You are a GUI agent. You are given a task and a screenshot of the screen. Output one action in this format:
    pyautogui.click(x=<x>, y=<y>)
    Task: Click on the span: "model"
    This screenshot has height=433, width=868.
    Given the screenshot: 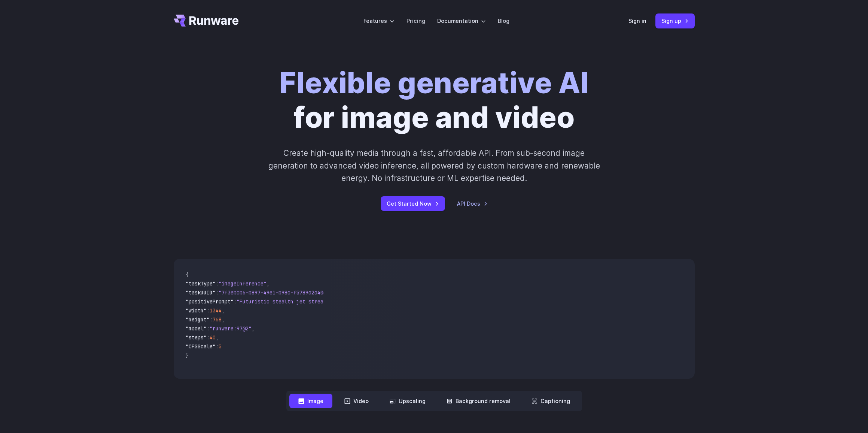 What is the action you would take?
    pyautogui.click(x=196, y=329)
    